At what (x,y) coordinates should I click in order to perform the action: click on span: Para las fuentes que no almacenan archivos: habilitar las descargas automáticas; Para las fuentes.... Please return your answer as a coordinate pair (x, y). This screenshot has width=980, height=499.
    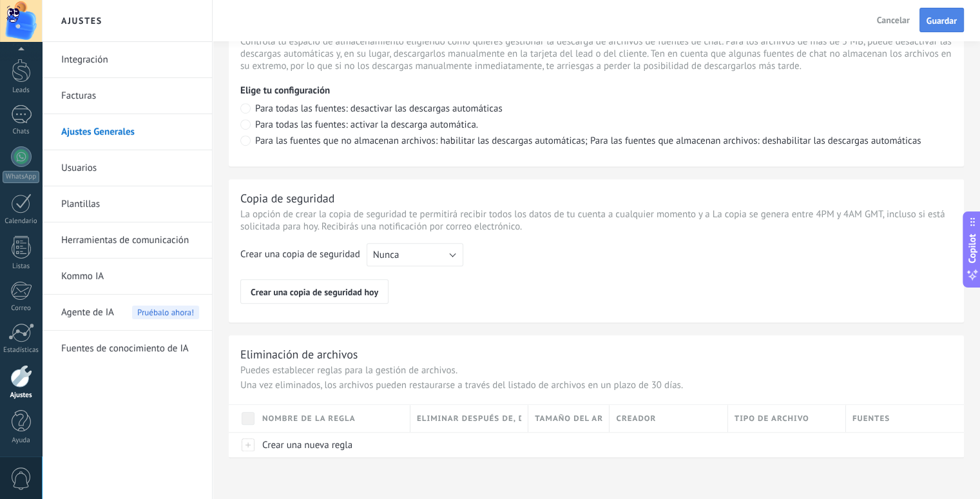
    Looking at the image, I should click on (587, 140).